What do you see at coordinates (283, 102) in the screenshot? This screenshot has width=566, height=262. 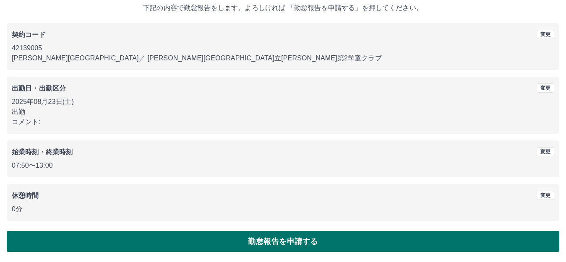 I see `p: 2025年08月23日(土)` at bounding box center [283, 102].